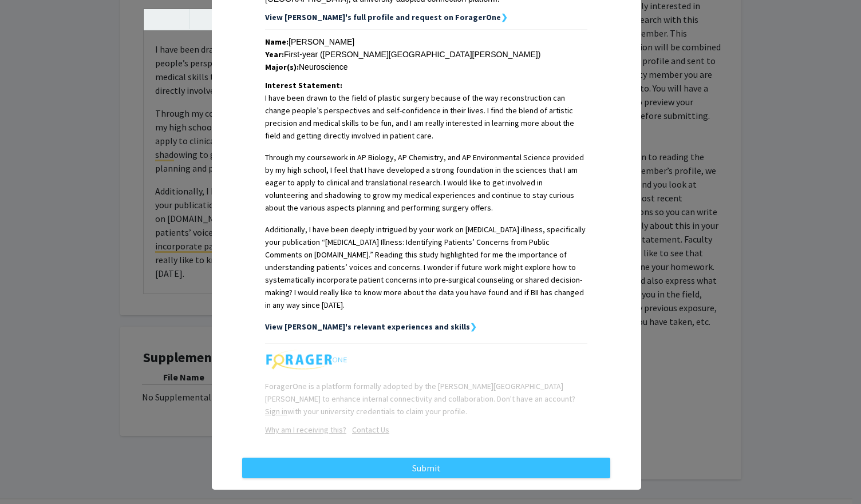 This screenshot has height=504, width=861. I want to click on strong: Year:, so click(274, 54).